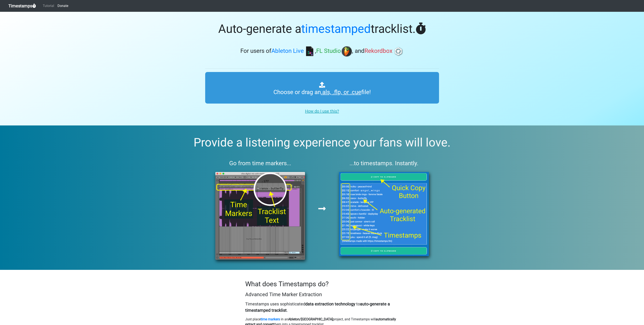 The width and height of the screenshot is (644, 325). I want to click on span: FL Studio, so click(328, 51).